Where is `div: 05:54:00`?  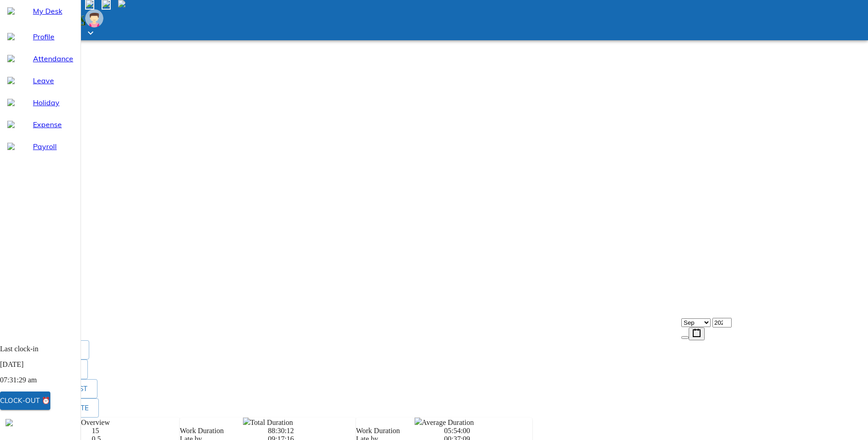
div: 05:54:00 is located at coordinates (488, 431).